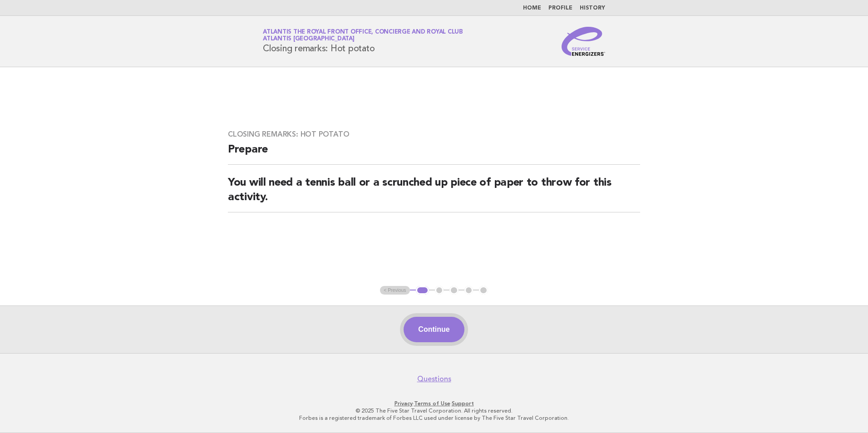  Describe the element at coordinates (593, 8) in the screenshot. I see `a: History` at that location.